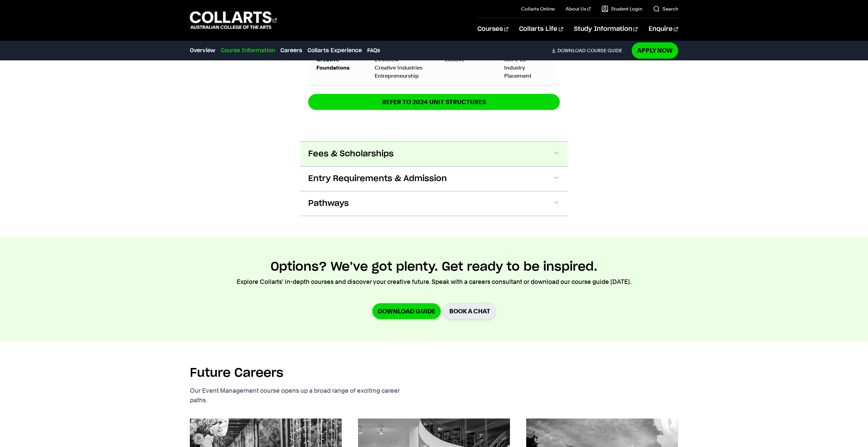 The height and width of the screenshot is (447, 868). What do you see at coordinates (466, 67) in the screenshot?
I see `td: Elective` at bounding box center [466, 67].